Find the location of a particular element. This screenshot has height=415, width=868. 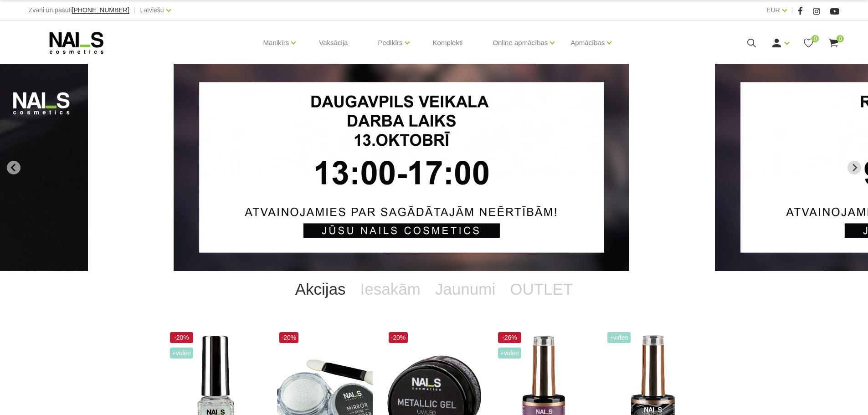

a: Jaunumi is located at coordinates (465, 289).